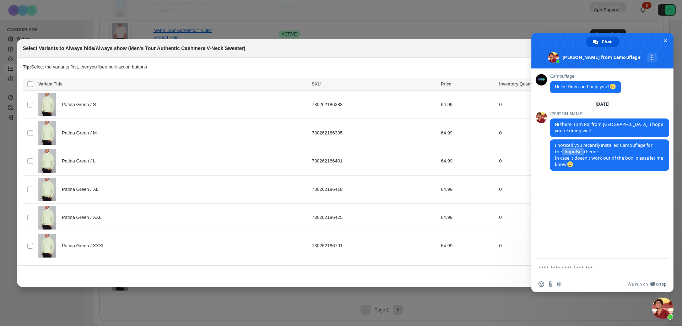 The height and width of the screenshot is (326, 682). What do you see at coordinates (374, 190) in the screenshot?
I see `td: 730262186418` at bounding box center [374, 190].